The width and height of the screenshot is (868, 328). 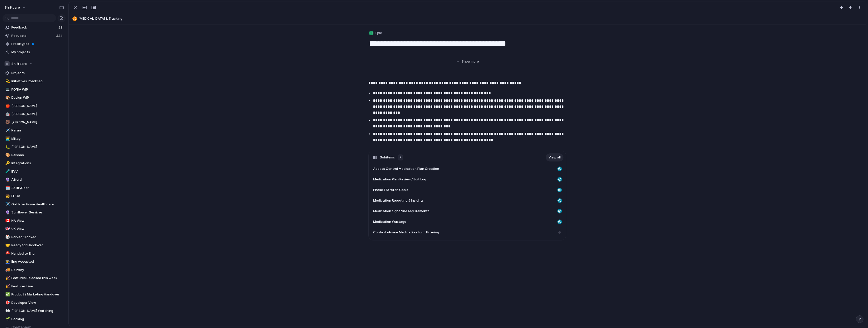 I want to click on a: 🎯Developer View, so click(x=34, y=303).